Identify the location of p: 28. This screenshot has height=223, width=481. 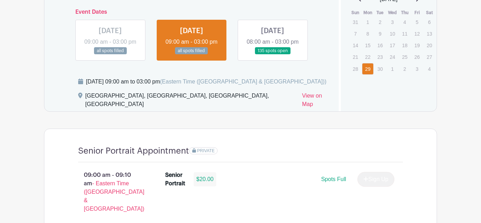
(356, 69).